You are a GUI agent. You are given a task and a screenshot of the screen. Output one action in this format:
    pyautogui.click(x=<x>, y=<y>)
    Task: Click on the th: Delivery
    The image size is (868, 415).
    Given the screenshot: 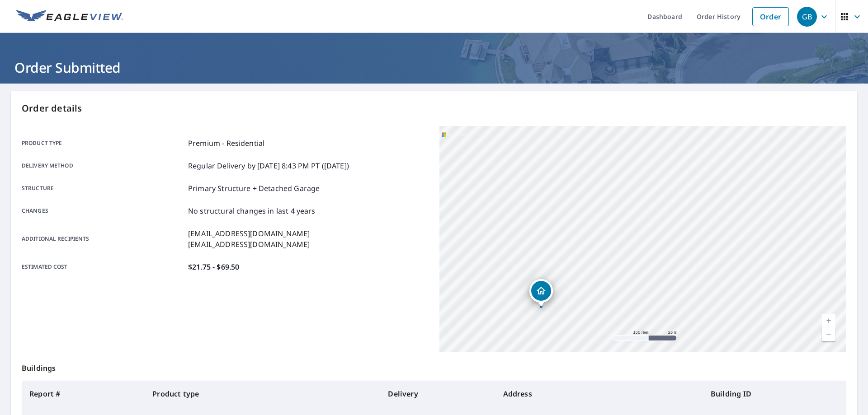 What is the action you would take?
    pyautogui.click(x=438, y=394)
    